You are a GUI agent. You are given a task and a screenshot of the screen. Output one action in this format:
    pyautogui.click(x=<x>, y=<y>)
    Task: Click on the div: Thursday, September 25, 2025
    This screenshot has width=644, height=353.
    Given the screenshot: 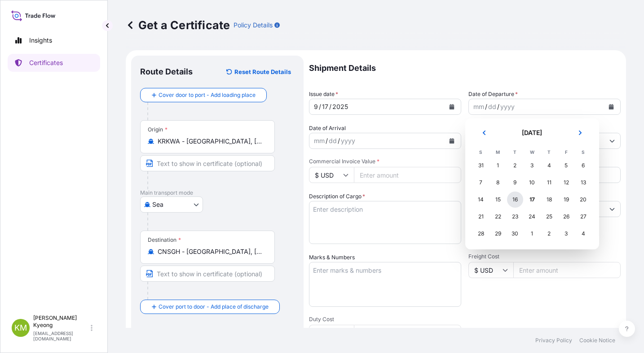 What is the action you would take?
    pyautogui.click(x=549, y=217)
    